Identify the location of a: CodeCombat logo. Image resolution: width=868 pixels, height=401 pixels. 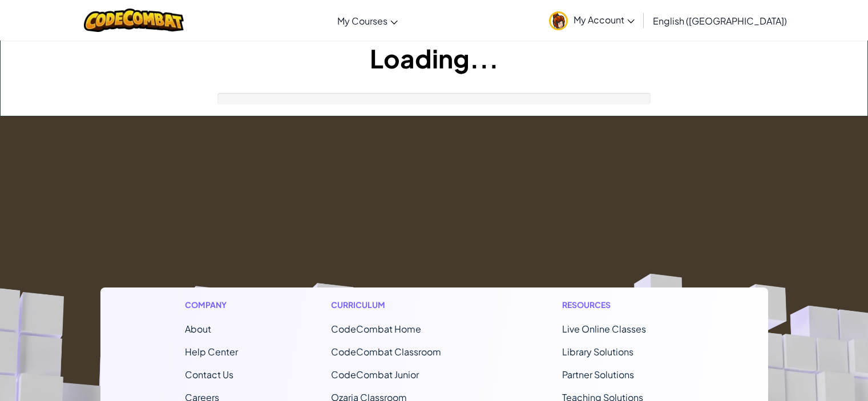
(134, 20).